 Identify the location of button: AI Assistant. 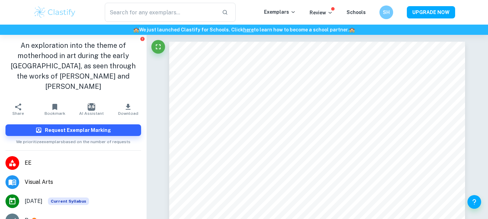
(91, 109).